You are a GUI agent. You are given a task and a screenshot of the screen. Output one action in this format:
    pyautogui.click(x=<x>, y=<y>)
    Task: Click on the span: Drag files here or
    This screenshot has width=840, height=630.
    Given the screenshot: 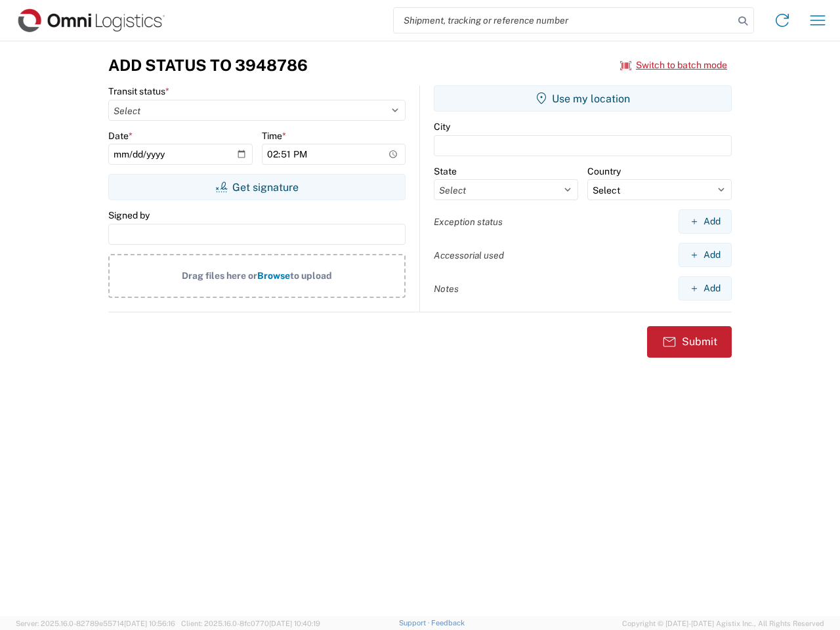 What is the action you would take?
    pyautogui.click(x=219, y=275)
    